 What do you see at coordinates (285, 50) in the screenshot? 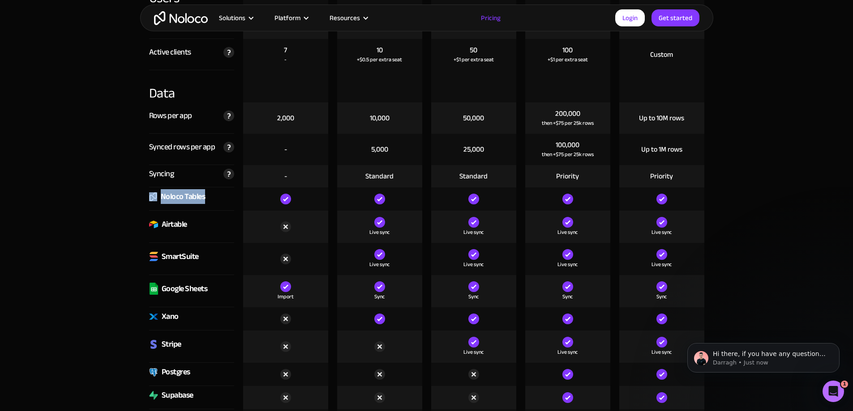
I see `div: 7` at bounding box center [285, 50].